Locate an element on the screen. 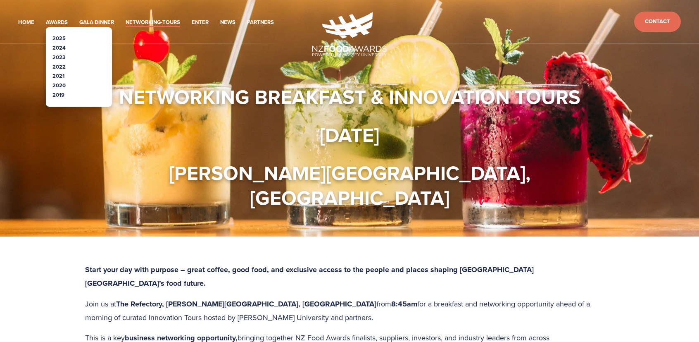 The width and height of the screenshot is (699, 342). a: 2021 is located at coordinates (58, 76).